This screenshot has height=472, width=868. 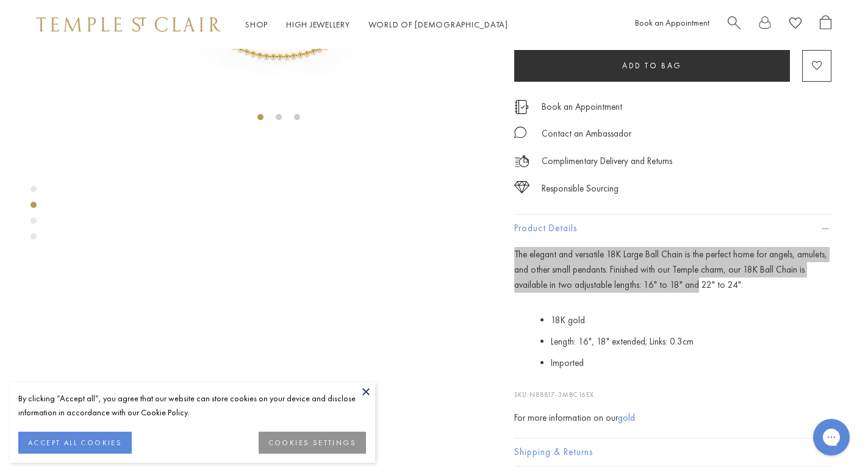 I want to click on a: ShopShop, so click(x=256, y=24).